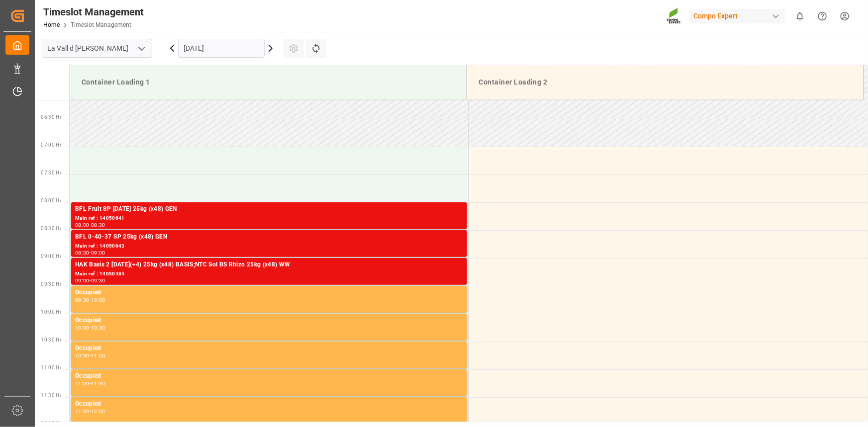 This screenshot has height=427, width=868. I want to click on button: Compo Expert, so click(739, 16).